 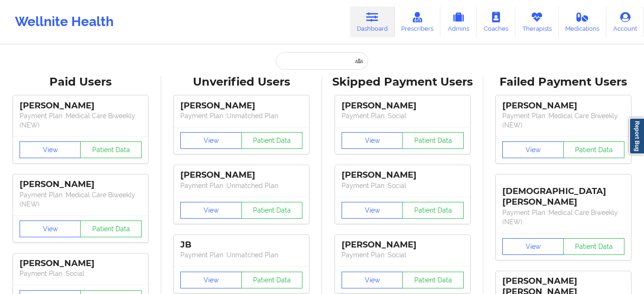 I want to click on div: Skipped Payment Users, so click(x=403, y=82).